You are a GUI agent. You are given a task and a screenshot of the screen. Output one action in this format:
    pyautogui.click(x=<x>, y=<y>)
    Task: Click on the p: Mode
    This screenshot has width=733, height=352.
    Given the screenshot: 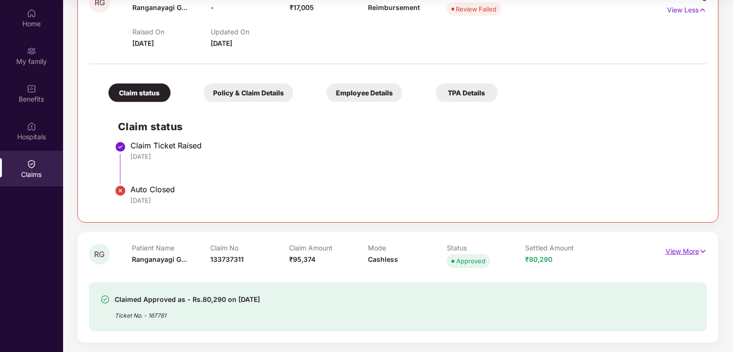 What is the action you would take?
    pyautogui.click(x=407, y=248)
    